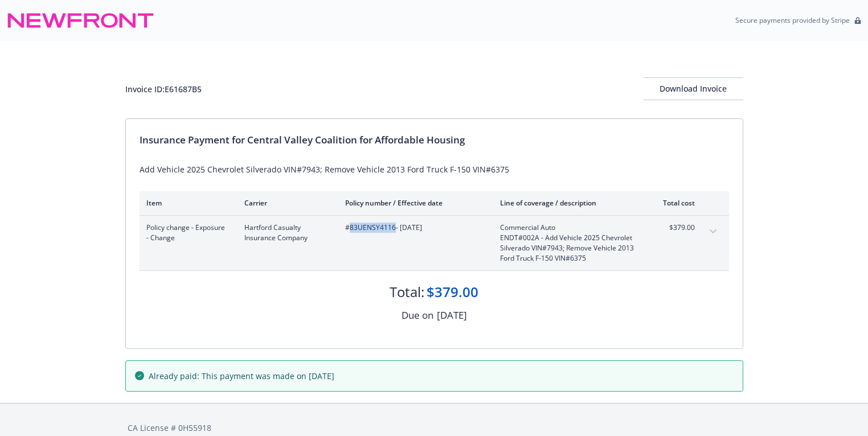  I want to click on div: Download Invoice, so click(693, 89).